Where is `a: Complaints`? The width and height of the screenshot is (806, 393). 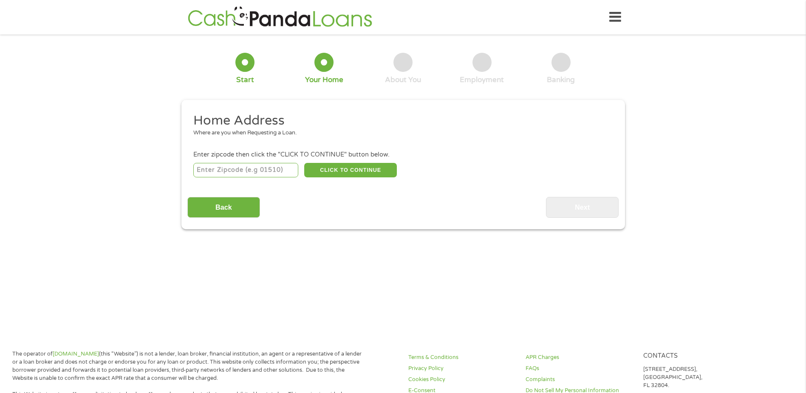
a: Complaints is located at coordinates (579, 379).